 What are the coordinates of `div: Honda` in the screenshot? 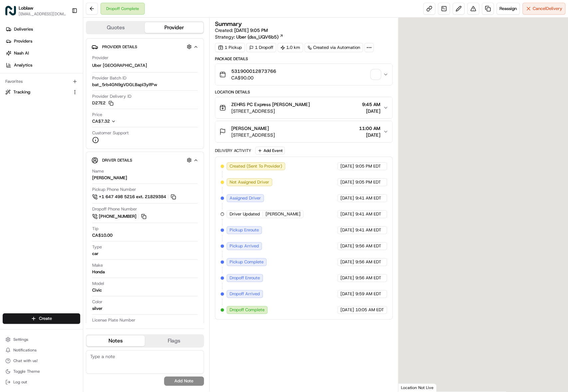 It's located at (99, 272).